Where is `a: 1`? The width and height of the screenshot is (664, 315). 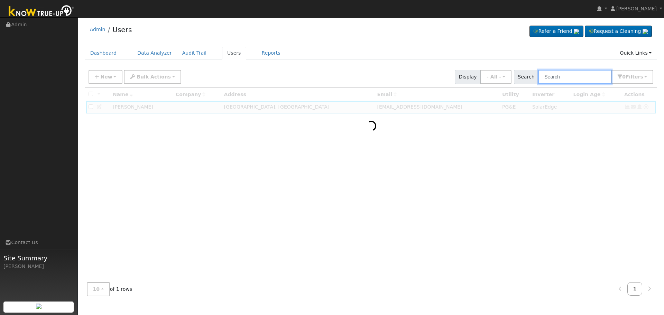 a: 1 is located at coordinates (634, 289).